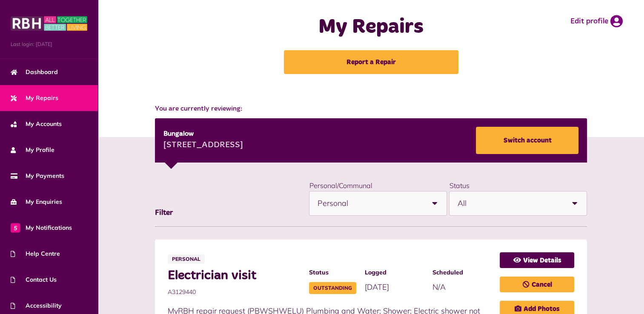 The image size is (644, 314). Describe the element at coordinates (439, 287) in the screenshot. I see `span: N/A` at that location.